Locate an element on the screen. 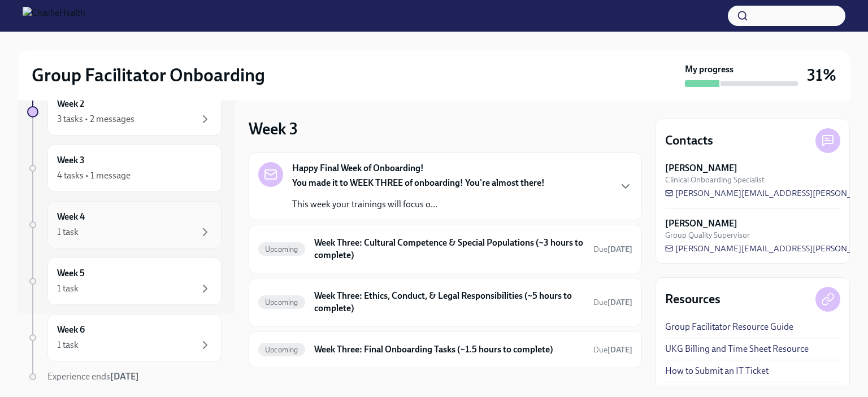 This screenshot has height=397, width=868. h2: Group Facilitator Onboarding is located at coordinates (148, 75).